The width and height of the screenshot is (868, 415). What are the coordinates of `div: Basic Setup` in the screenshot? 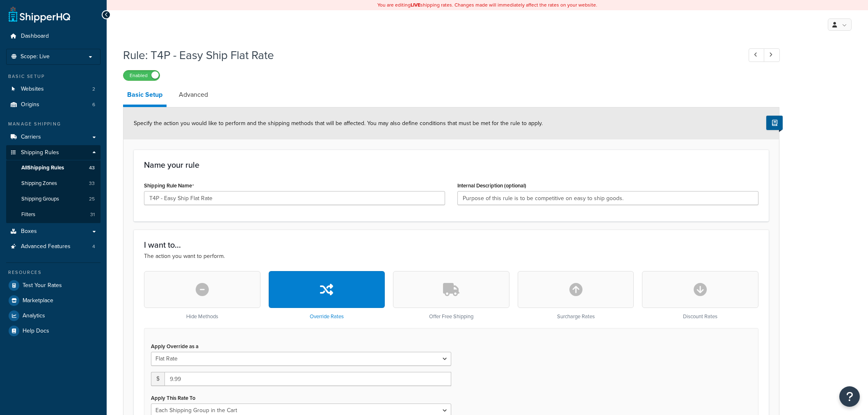 It's located at (53, 77).